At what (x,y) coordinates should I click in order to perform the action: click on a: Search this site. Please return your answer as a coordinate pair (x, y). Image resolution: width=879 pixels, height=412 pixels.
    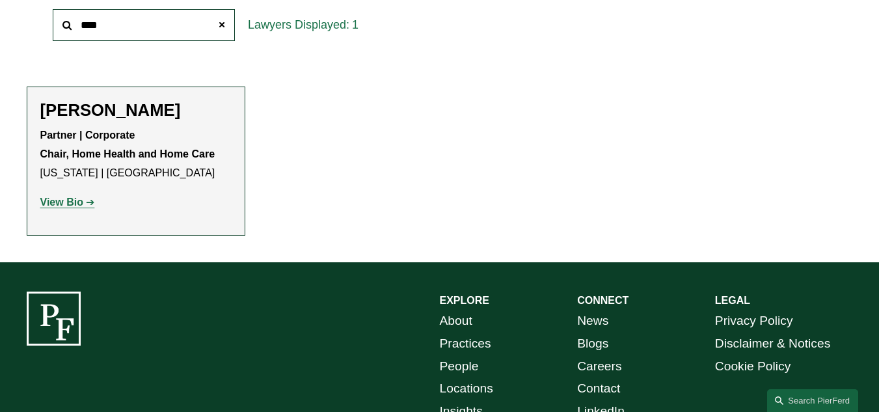
    Looking at the image, I should click on (813, 400).